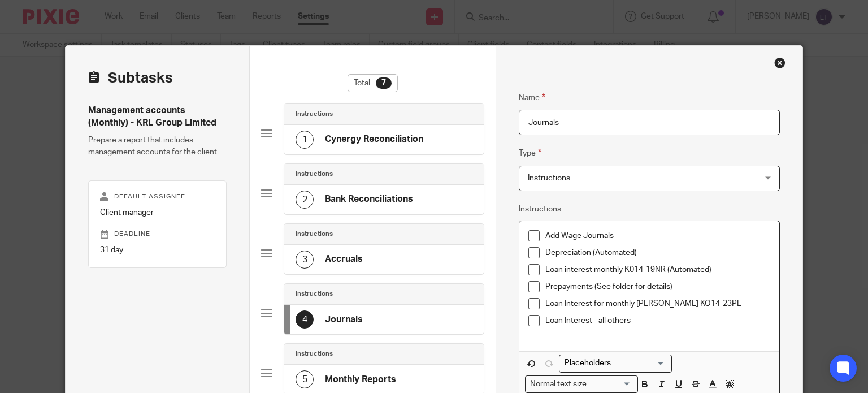 This screenshot has width=868, height=393. Describe the element at coordinates (384, 83) in the screenshot. I see `div: 7` at that location.